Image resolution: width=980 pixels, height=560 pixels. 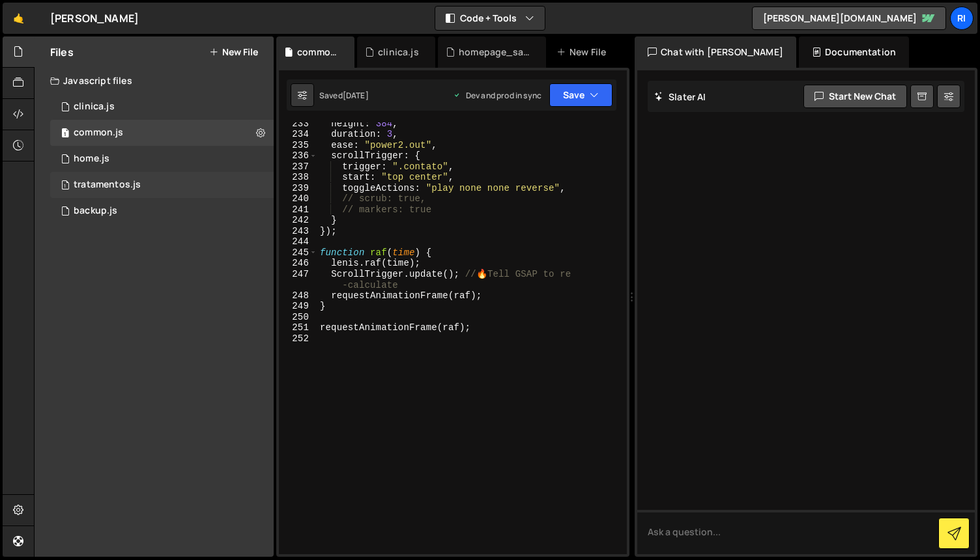 What do you see at coordinates (853, 52) in the screenshot?
I see `div: Documentation` at bounding box center [853, 52].